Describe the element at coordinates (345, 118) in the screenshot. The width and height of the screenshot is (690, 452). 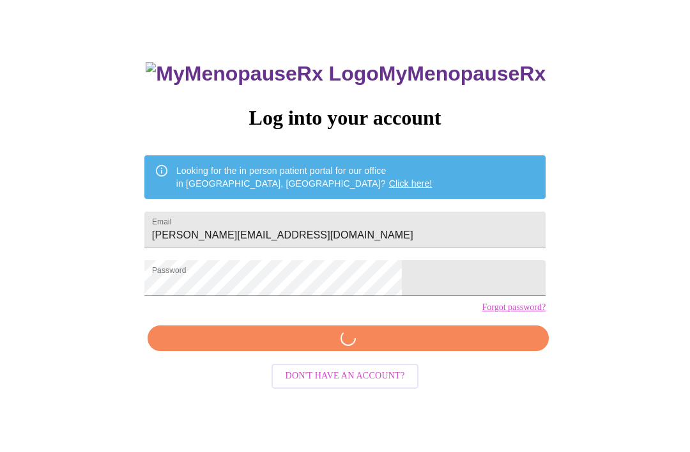
I see `h3: Log into your account` at that location.